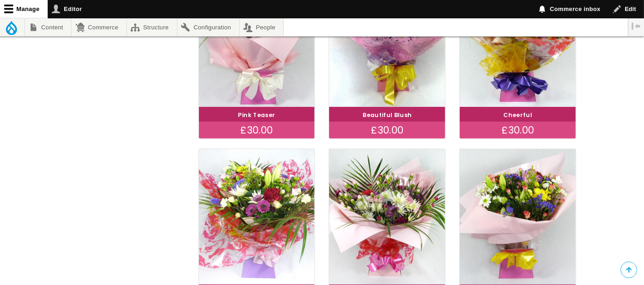 The height and width of the screenshot is (285, 644). I want to click on a: Content, so click(48, 27).